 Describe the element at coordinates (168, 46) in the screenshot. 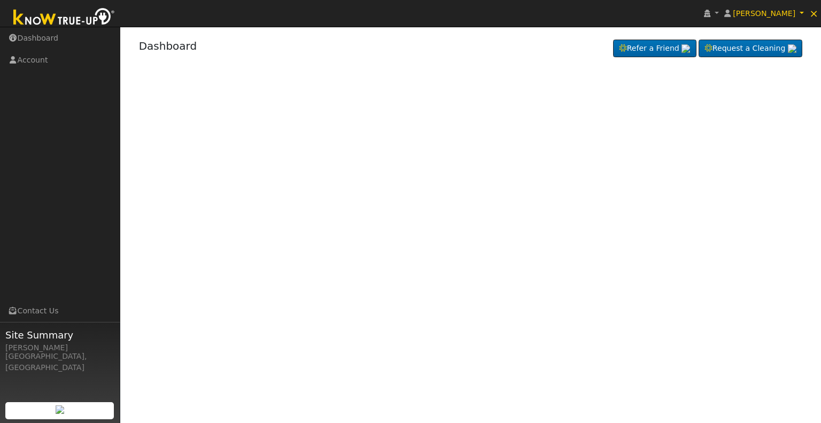

I see `a: Dashboard` at that location.